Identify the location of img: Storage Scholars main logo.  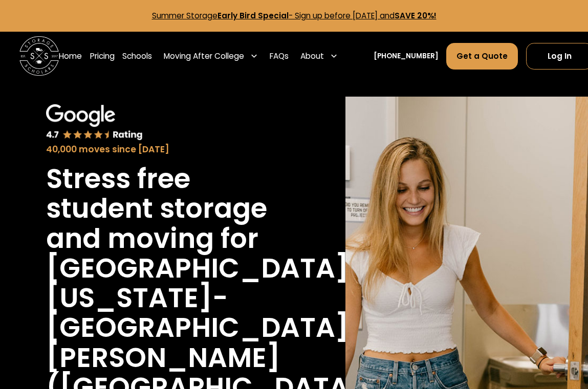
(39, 56).